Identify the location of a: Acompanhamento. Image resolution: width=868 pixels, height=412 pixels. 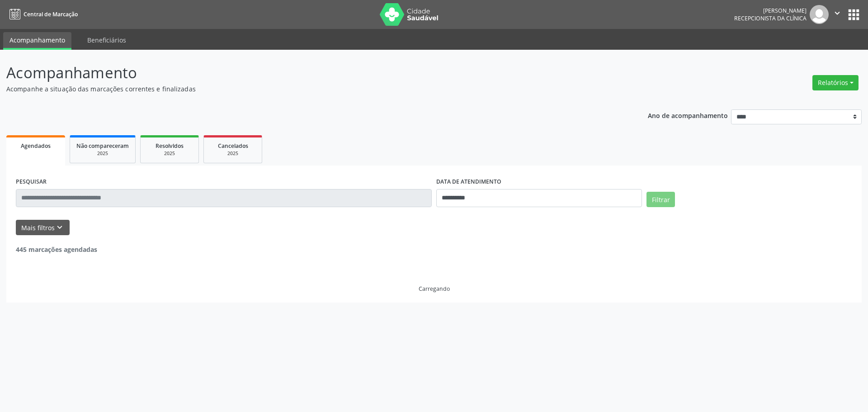
(37, 41).